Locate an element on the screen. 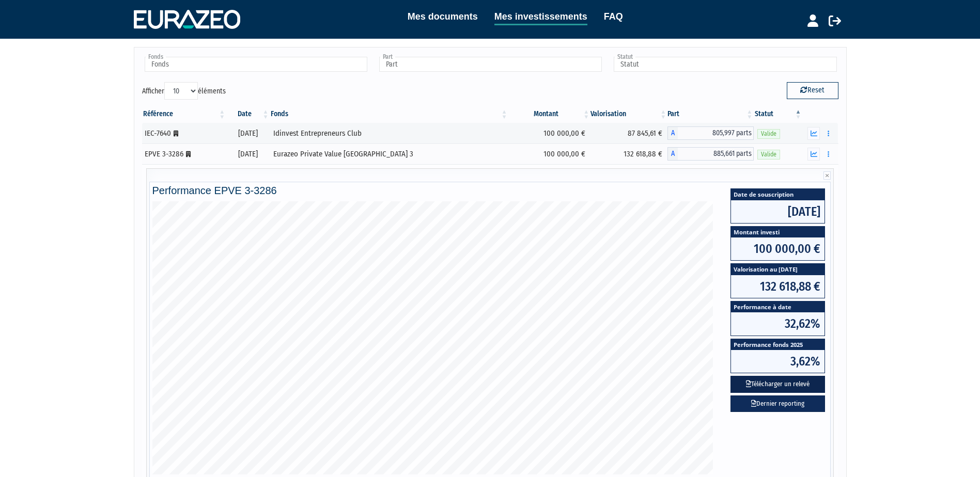  a: Mes documents is located at coordinates (443, 17).